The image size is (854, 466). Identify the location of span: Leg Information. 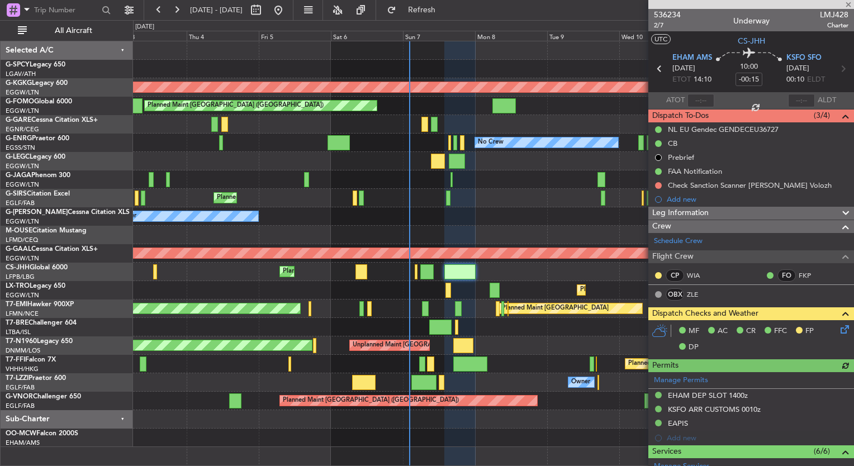
(680, 213).